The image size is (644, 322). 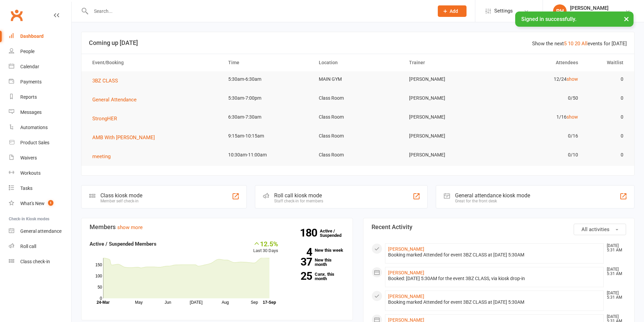 I want to click on a: General attendance kiosk mode, so click(x=40, y=231).